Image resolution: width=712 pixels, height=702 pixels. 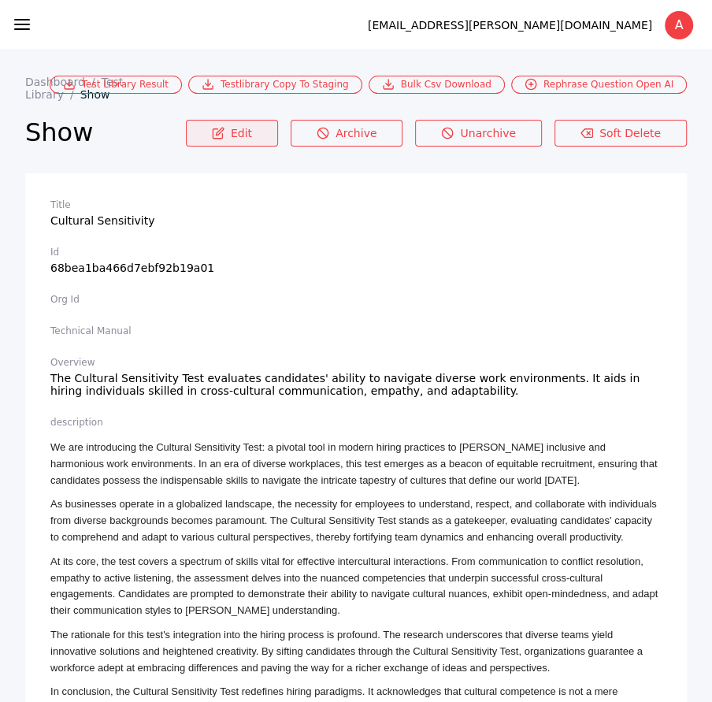 What do you see at coordinates (63, 82) in the screenshot?
I see `a: Dashboard` at bounding box center [63, 82].